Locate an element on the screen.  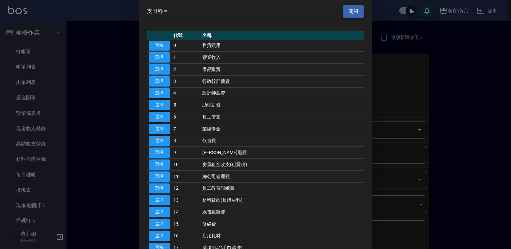
td: 3 is located at coordinates (186, 81).